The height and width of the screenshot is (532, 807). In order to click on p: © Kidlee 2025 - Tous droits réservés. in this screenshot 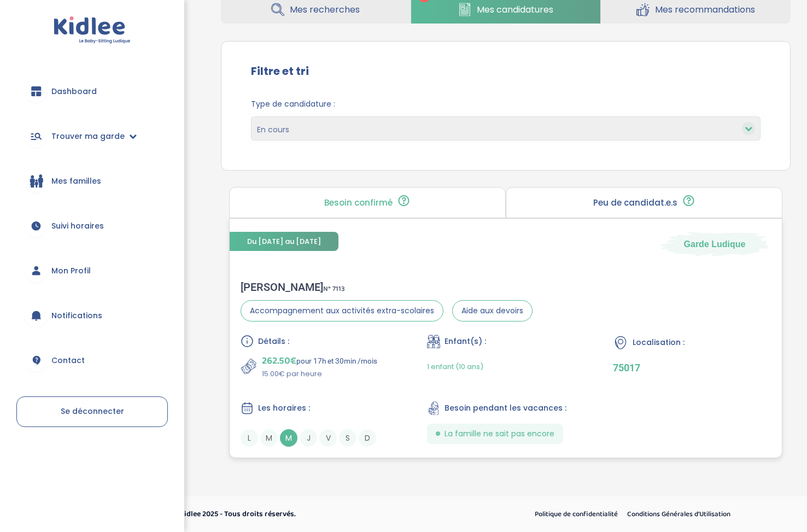, I will do `click(311, 514)`.